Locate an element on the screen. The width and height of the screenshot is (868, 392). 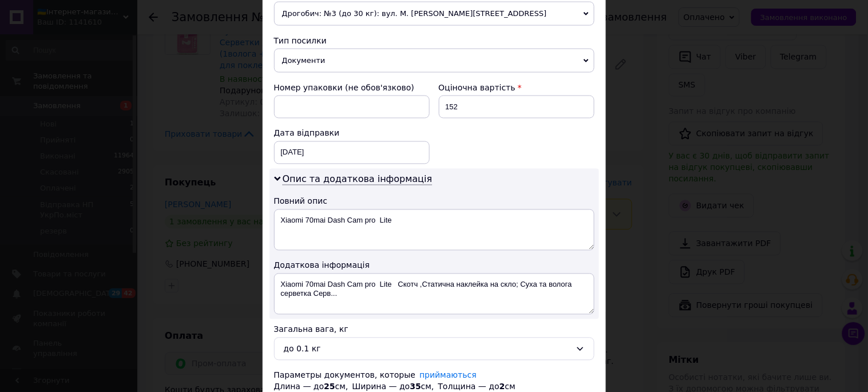
span: Документи is located at coordinates (434, 61).